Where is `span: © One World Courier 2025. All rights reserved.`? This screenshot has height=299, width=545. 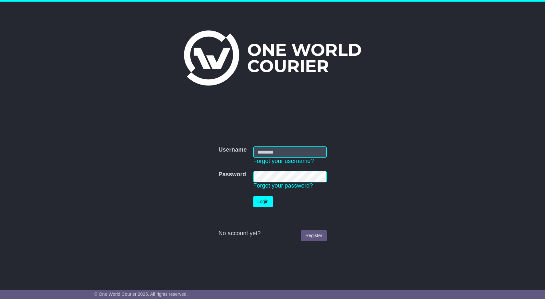
span: © One World Courier 2025. All rights reserved. is located at coordinates (141, 294).